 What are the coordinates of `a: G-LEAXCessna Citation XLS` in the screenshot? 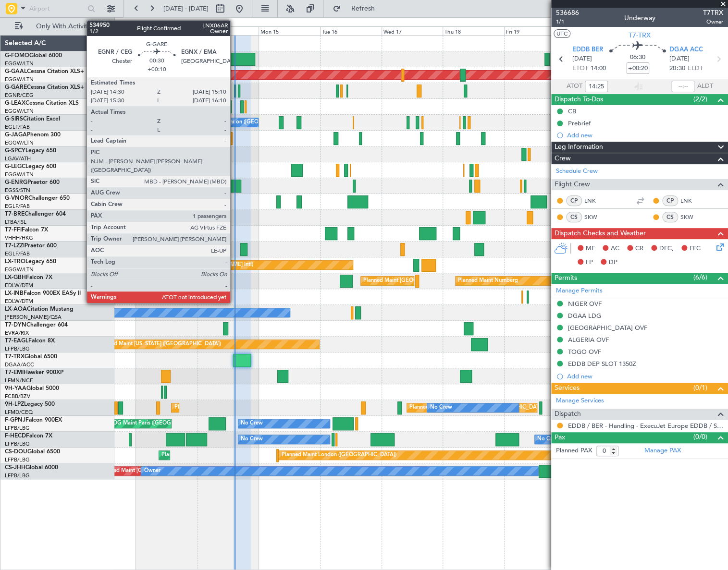 It's located at (42, 103).